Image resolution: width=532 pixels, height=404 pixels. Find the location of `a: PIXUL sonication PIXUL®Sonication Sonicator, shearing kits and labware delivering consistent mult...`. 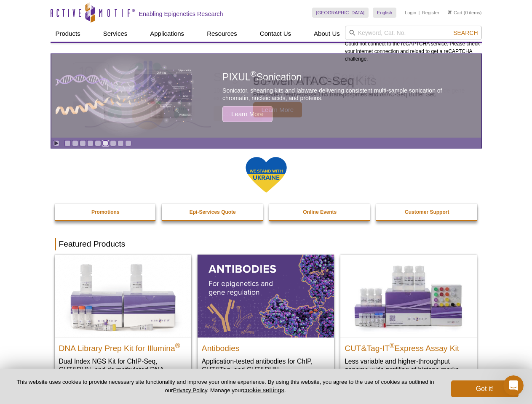

a: PIXUL sonication PIXUL®Sonication Sonicator, shearing kits and labware delivering consistent mult... is located at coordinates (266, 96).